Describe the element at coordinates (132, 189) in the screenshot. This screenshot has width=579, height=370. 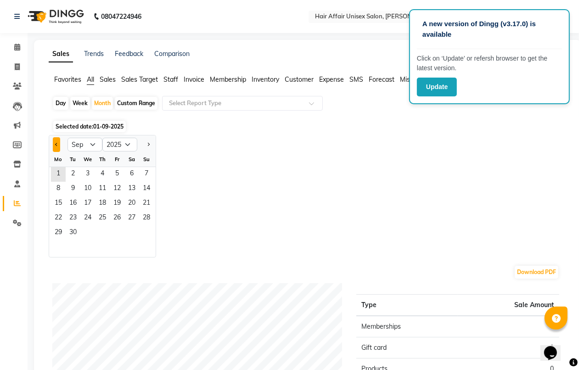
I see `span: 13` at that location.